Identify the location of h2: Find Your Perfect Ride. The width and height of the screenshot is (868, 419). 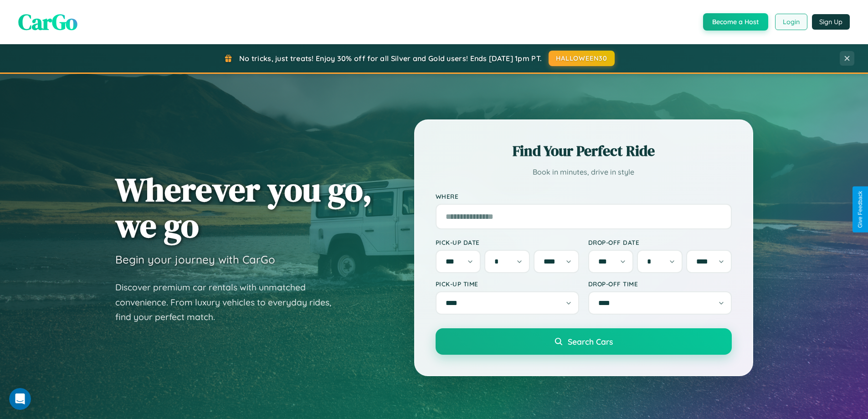
(583, 151).